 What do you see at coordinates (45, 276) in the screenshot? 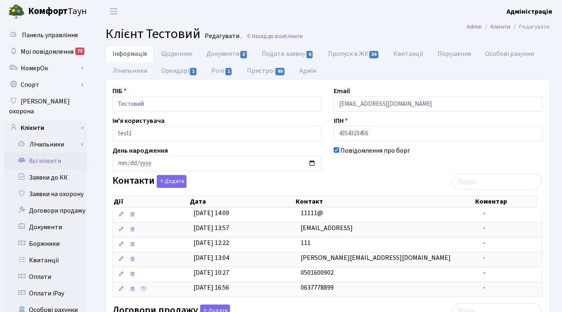
I see `a: Оплати` at bounding box center [45, 276].